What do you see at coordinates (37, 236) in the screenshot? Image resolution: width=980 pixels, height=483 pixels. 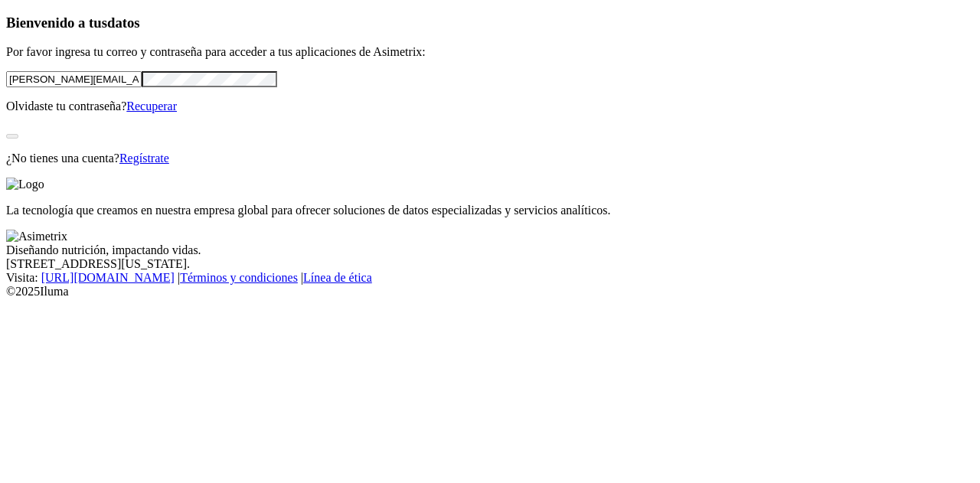 I see `img: Asimetrix` at bounding box center [37, 236].